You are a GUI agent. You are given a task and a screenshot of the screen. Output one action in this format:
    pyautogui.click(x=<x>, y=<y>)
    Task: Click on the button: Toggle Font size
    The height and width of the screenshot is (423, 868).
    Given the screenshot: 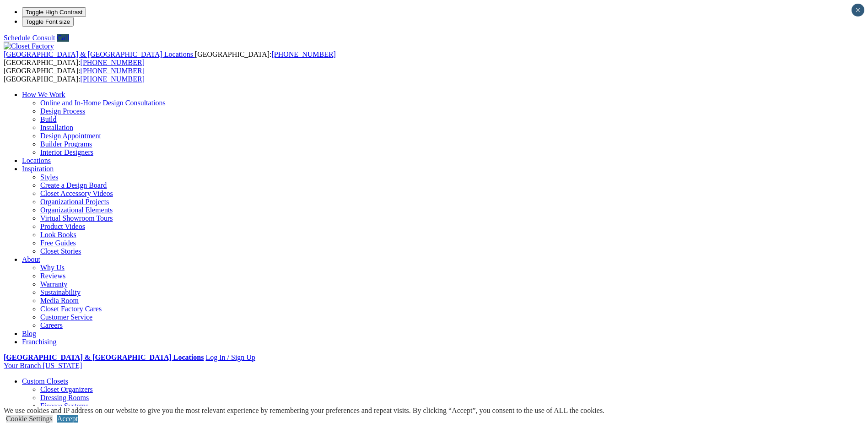 What is the action you would take?
    pyautogui.click(x=47, y=22)
    